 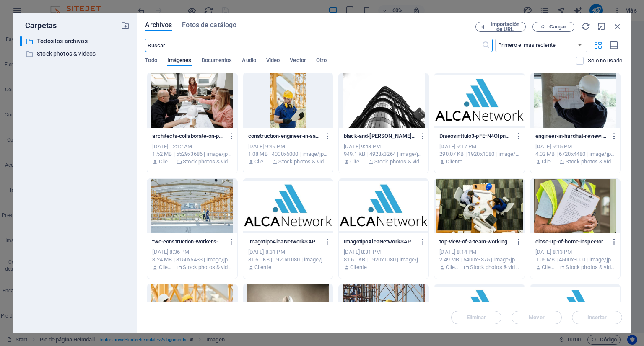 I want to click on div: 1.08 MB | 4000x6000 | image/jpeg, so click(x=288, y=154).